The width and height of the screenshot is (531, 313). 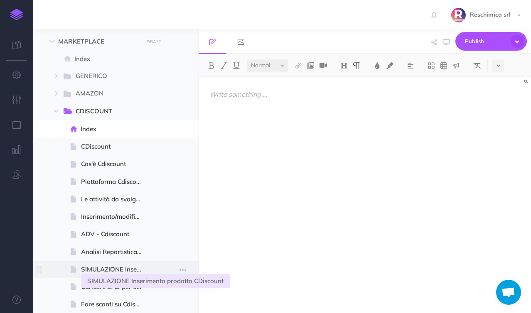 What do you see at coordinates (154, 42) in the screenshot?
I see `small: DRAFT` at bounding box center [154, 42].